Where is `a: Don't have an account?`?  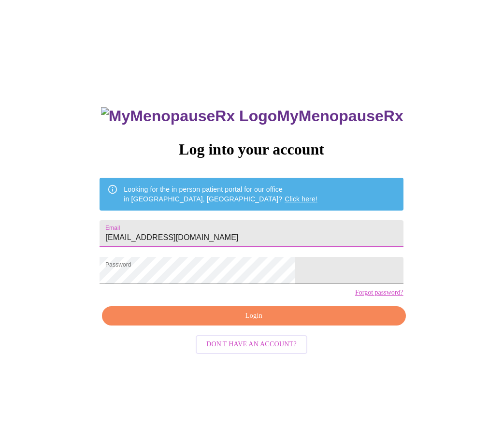
a: Don't have an account? is located at coordinates (251, 344).